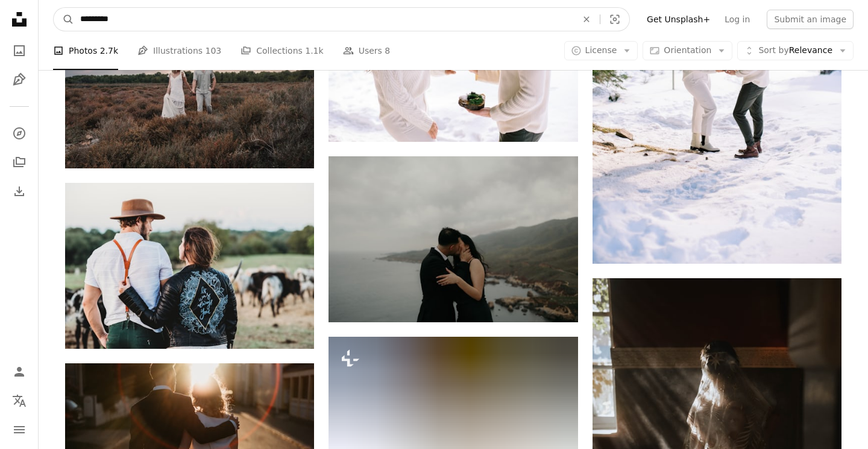  What do you see at coordinates (189, 265) in the screenshot?
I see `a: man and woman on green field with cattles` at bounding box center [189, 265].